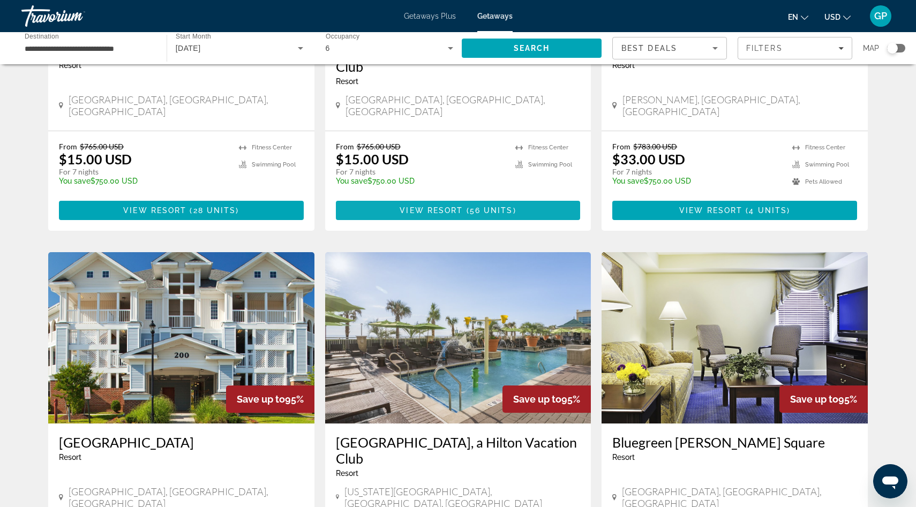  Describe the element at coordinates (42, 36) in the screenshot. I see `span: Destination` at that location.